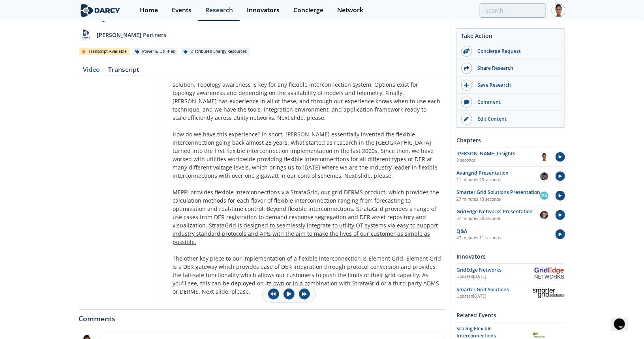 Image resolution: width=644 pixels, height=339 pixels. Describe the element at coordinates (510, 119) in the screenshot. I see `a: Edit Content` at that location.